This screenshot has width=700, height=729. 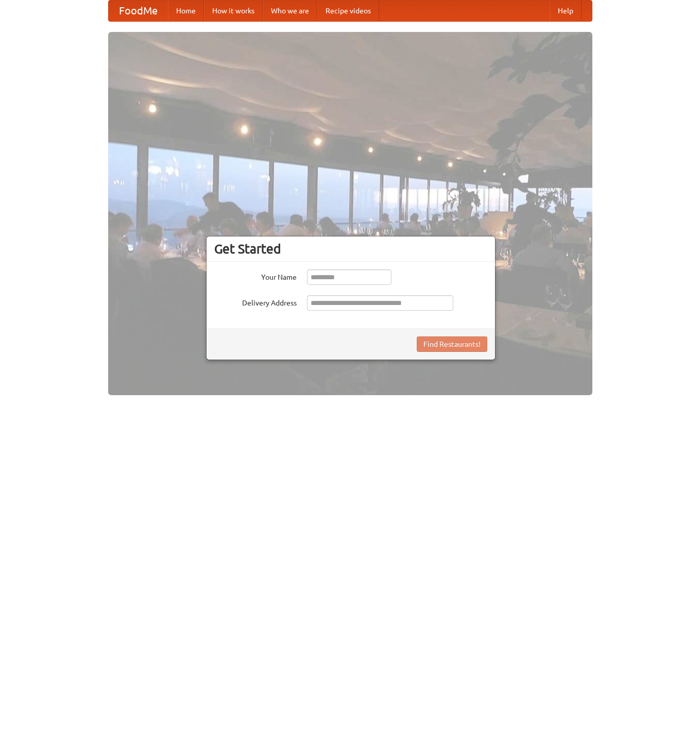 What do you see at coordinates (255, 276) in the screenshot?
I see `label: Your Name` at bounding box center [255, 276].